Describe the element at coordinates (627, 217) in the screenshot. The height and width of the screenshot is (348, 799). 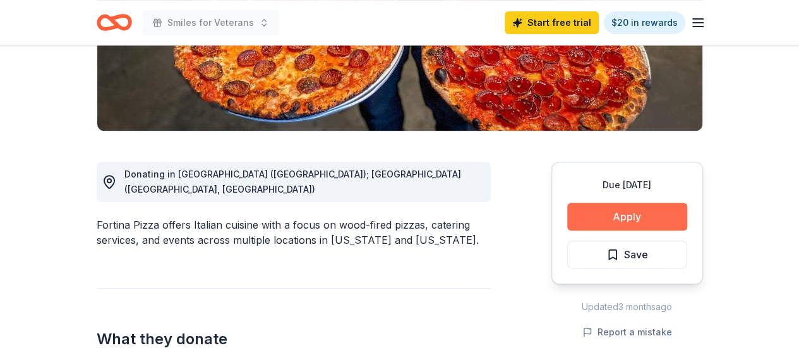
I see `button: Apply` at that location.